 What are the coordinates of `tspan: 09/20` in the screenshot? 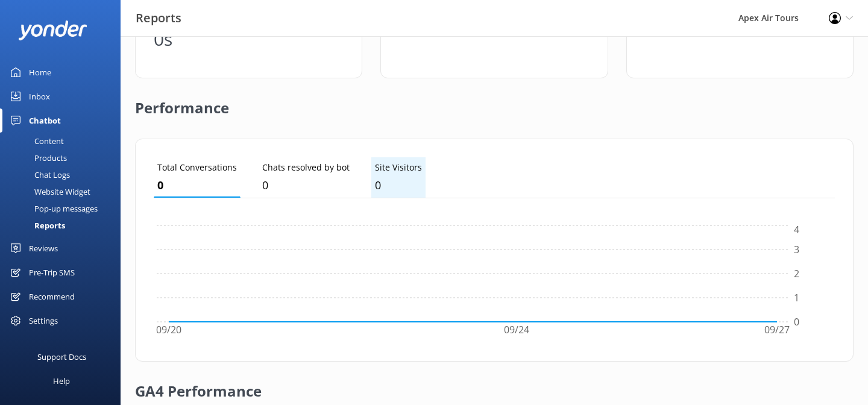 It's located at (169, 330).